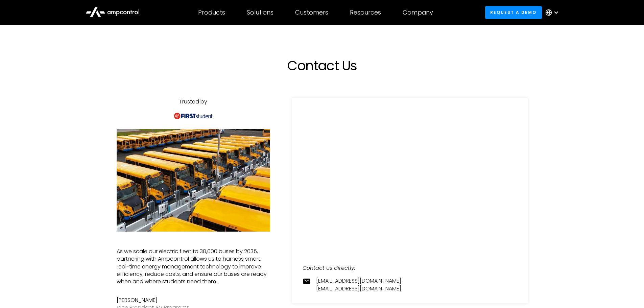  Describe the element at coordinates (418, 13) in the screenshot. I see `div: Company` at that location.